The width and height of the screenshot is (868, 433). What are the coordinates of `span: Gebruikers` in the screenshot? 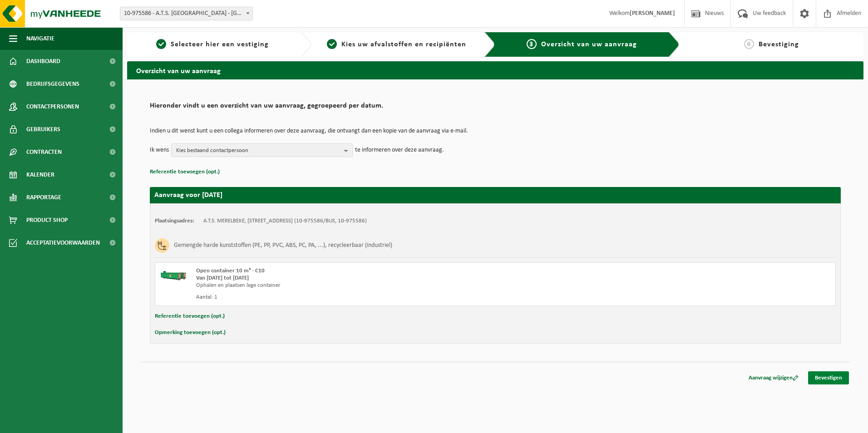 It's located at (43, 129).